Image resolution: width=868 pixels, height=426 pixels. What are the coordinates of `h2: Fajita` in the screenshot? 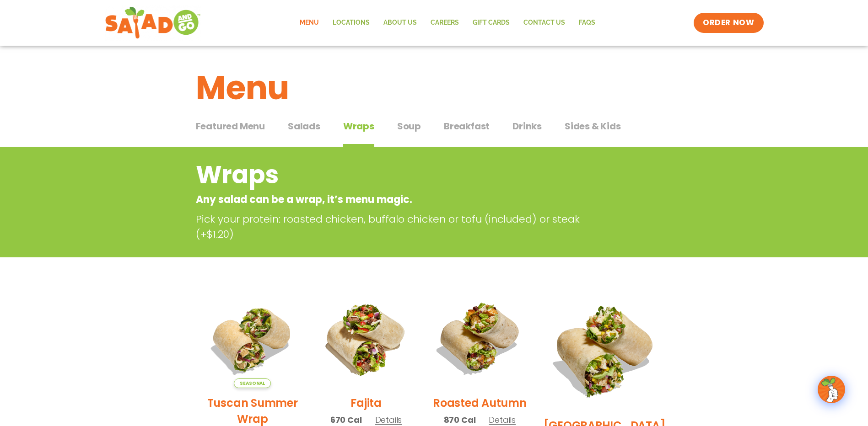 It's located at (366, 403).